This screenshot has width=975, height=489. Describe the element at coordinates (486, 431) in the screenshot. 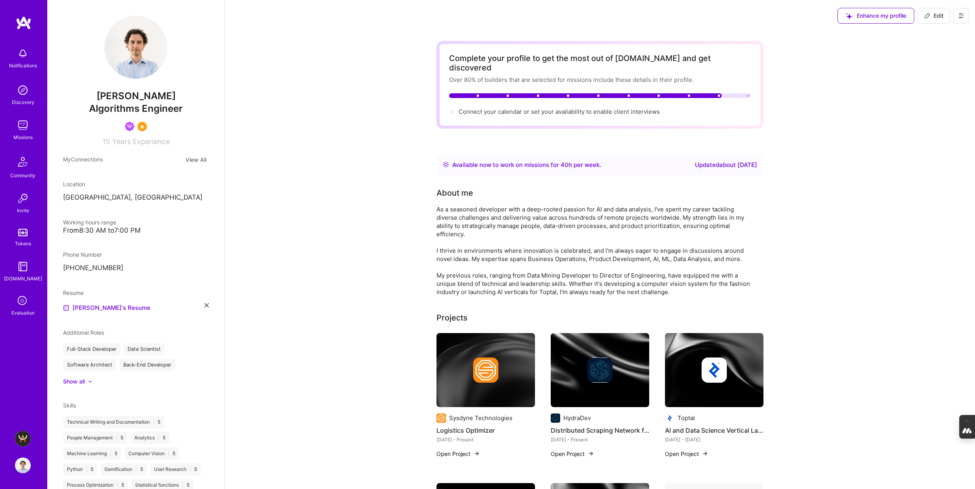

I see `h4: Logistics Optimizer` at that location.